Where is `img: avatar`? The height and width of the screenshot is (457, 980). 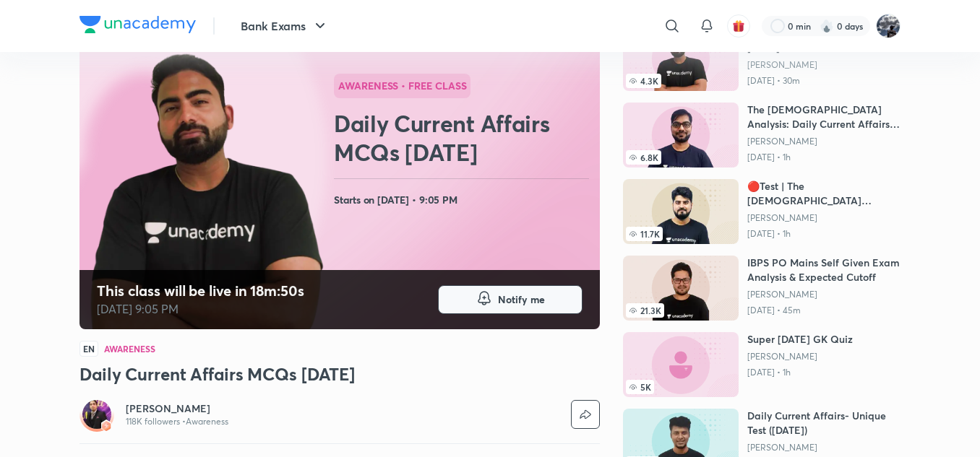
img: avatar is located at coordinates (739, 26).